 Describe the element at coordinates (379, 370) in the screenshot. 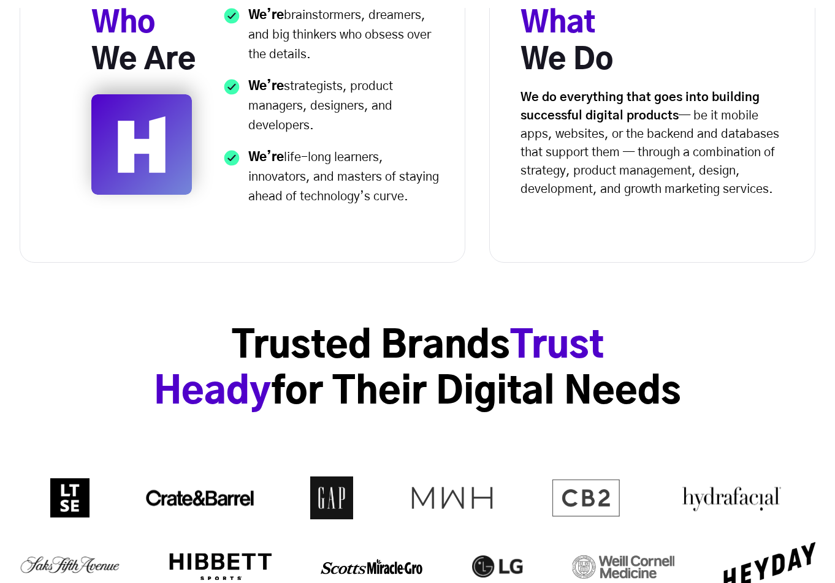

I see `span: Trust Heady` at that location.